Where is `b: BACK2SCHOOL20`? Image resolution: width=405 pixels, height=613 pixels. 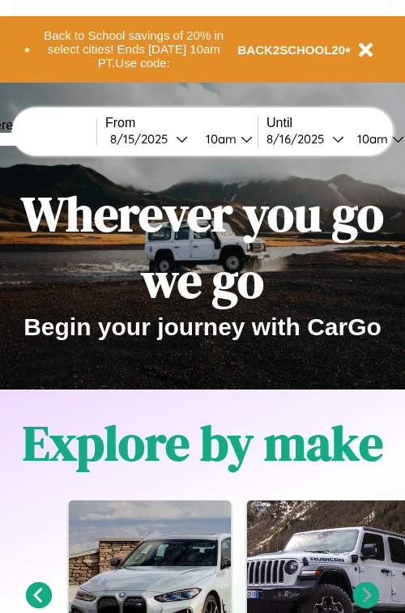
b: BACK2SCHOOL20 is located at coordinates (292, 49).